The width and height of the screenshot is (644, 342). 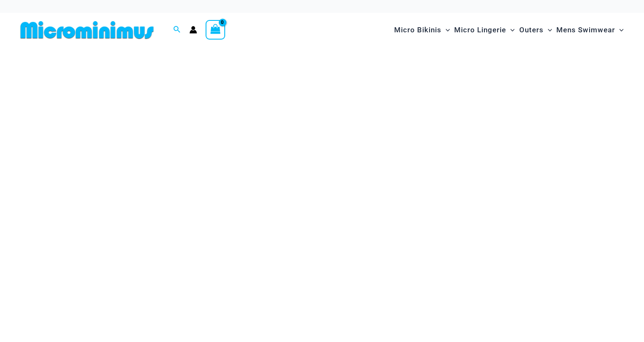 I want to click on span: Outers, so click(x=531, y=30).